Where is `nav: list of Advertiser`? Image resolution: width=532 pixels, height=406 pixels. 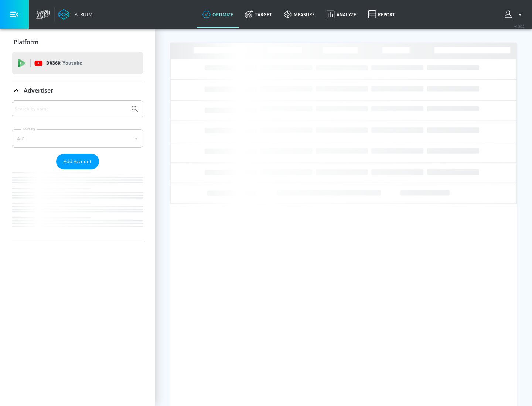 nav: list of Advertiser is located at coordinates (77, 205).